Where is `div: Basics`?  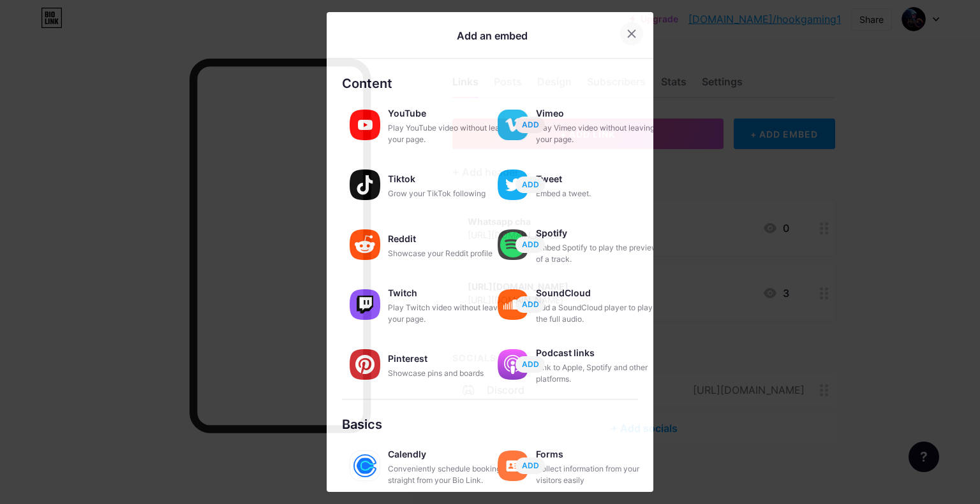
div: Basics is located at coordinates (490, 424).